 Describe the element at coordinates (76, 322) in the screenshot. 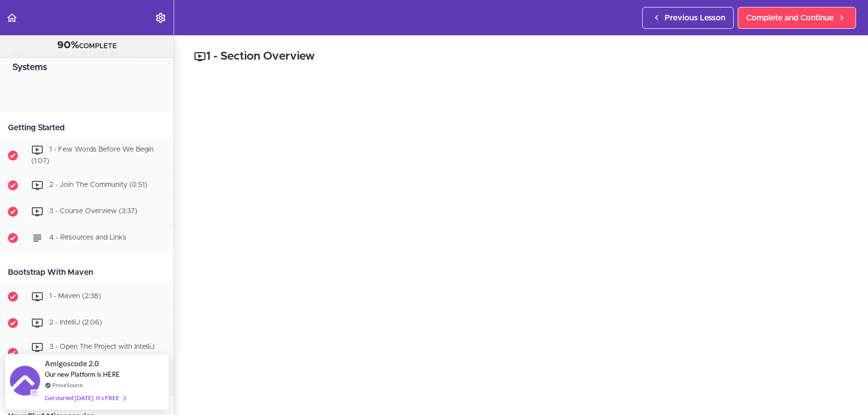

I see `span: 2 - IntelliJ (2:06)` at that location.